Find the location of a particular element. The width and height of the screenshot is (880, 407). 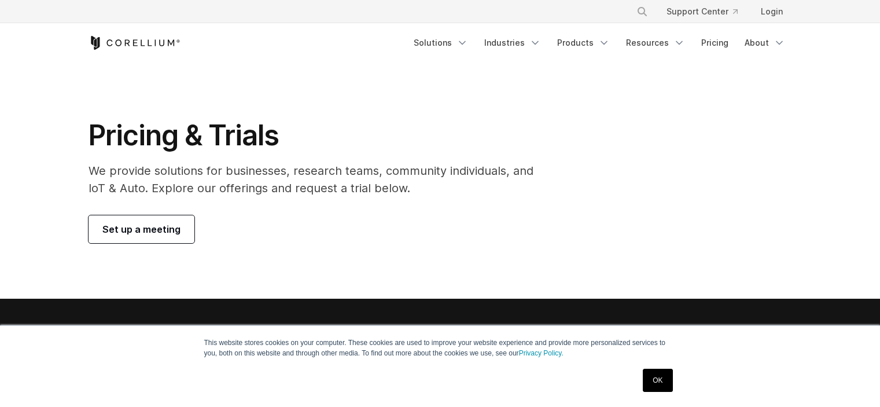

a: Pricing is located at coordinates (714, 43).